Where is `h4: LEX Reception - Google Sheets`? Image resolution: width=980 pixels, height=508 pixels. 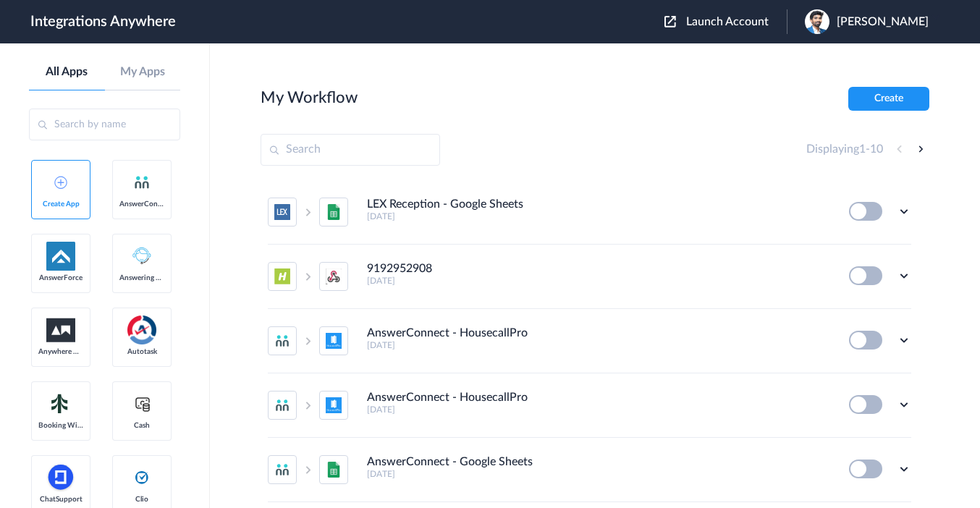 h4: LEX Reception - Google Sheets is located at coordinates (445, 204).